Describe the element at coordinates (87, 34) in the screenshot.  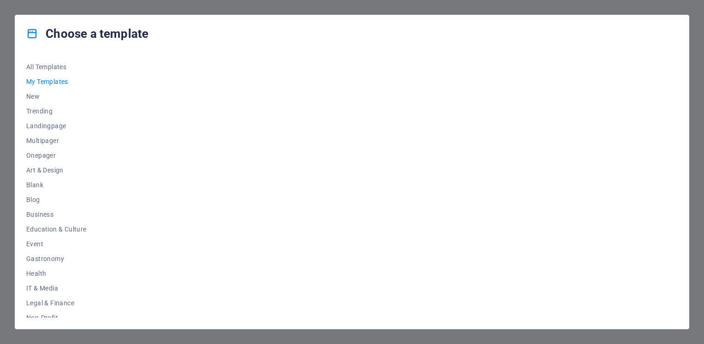
I see `h4: Choose a template` at that location.